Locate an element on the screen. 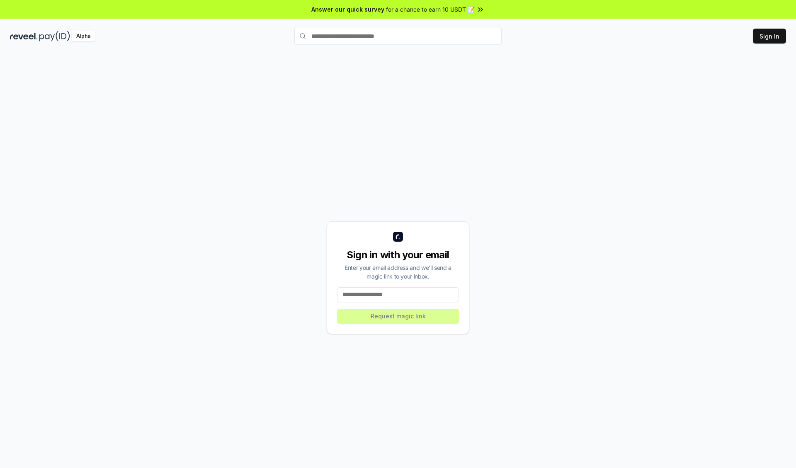  img: logo_small is located at coordinates (398, 237).